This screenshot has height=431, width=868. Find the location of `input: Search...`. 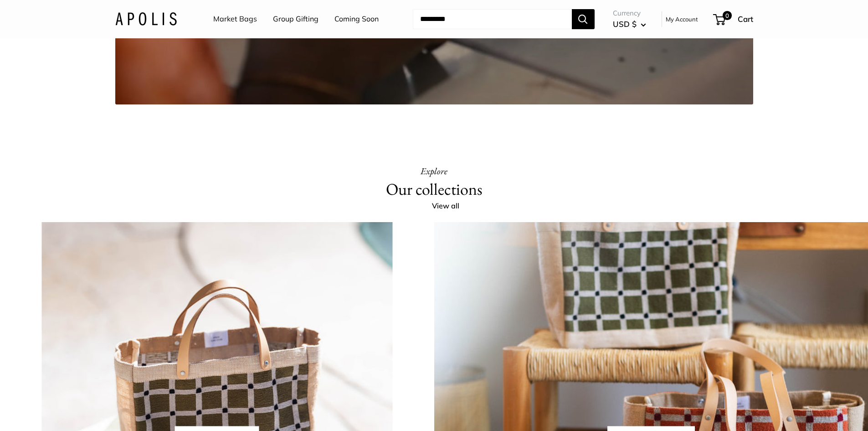

input: Search... is located at coordinates (492, 19).